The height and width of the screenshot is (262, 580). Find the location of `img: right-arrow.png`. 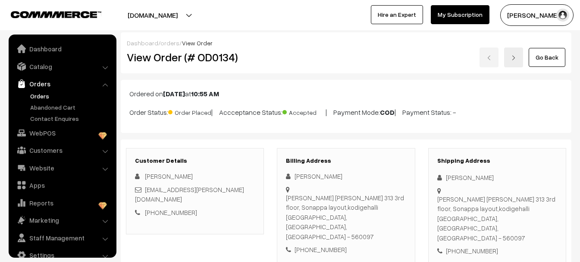

img: right-arrow.png is located at coordinates (514, 58).